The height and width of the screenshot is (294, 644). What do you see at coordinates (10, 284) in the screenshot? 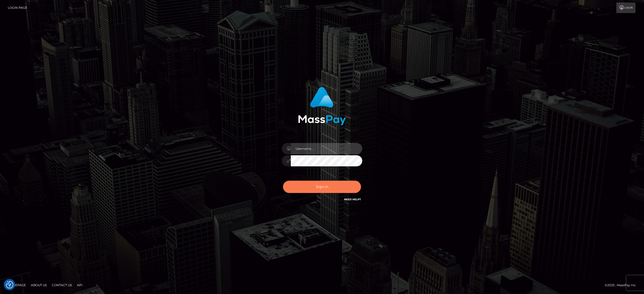
I see `button: Consent Preferences` at bounding box center [10, 284].